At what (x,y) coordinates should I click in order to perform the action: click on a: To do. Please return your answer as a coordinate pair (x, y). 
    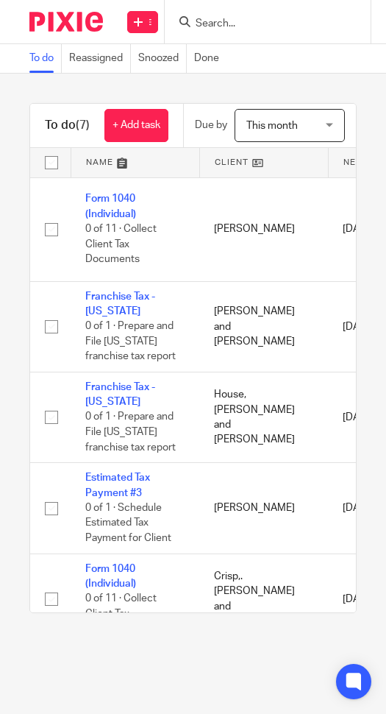
    Looking at the image, I should click on (46, 58).